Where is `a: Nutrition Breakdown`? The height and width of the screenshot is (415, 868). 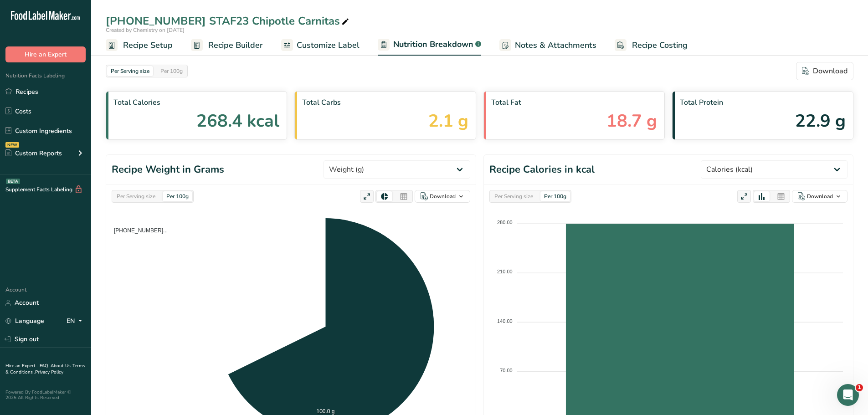
a: Nutrition Breakdown is located at coordinates (429, 45).